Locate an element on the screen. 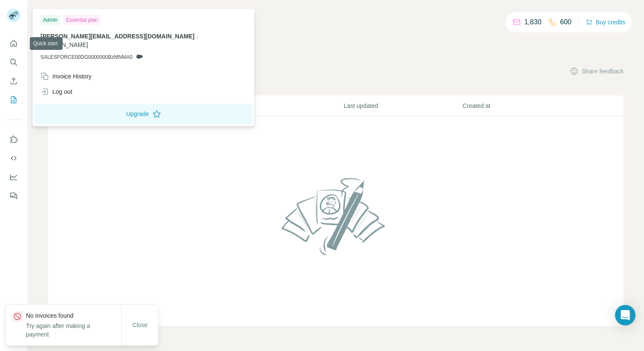 This screenshot has width=644, height=351. button: Share feedback is located at coordinates (597, 71).